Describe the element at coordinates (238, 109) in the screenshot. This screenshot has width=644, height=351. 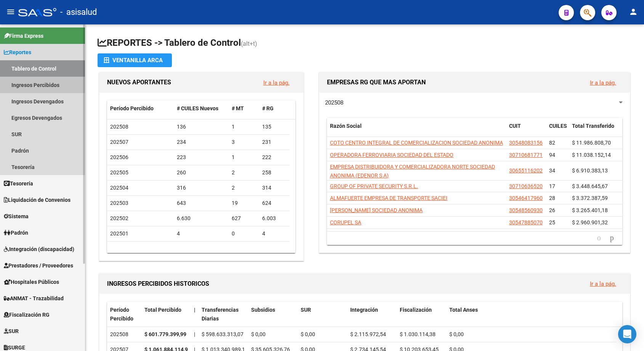
I see `span: # MT` at that location.